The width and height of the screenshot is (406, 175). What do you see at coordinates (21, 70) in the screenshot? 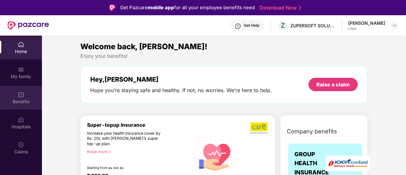
I see `img: svg+xml;base64,PHN2ZyB3aWR0aD0iMjAiIGhlaWdodD0iMjAiIHZpZXdCb3g9IjAgMCAyMCAyMCIgZmlsbD0ibm9uZSIgeG...` at bounding box center [21, 70].